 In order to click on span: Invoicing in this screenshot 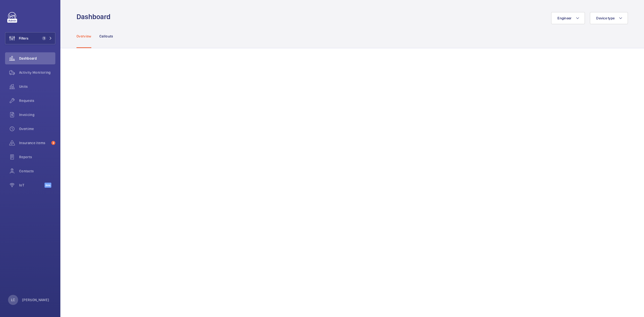, I will do `click(37, 115)`.